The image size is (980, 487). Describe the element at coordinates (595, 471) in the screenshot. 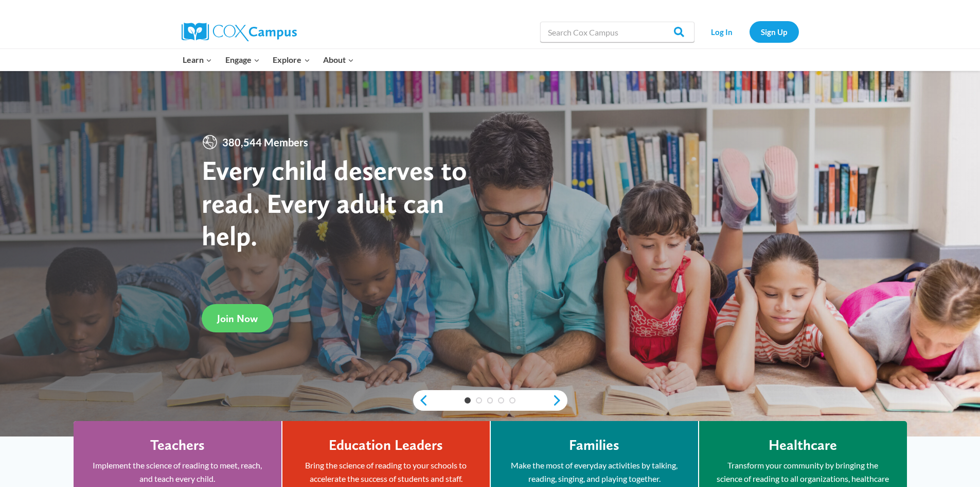

I see `p: Make the most of everyday activities by talking, reading, singing, and playing together.` at that location.